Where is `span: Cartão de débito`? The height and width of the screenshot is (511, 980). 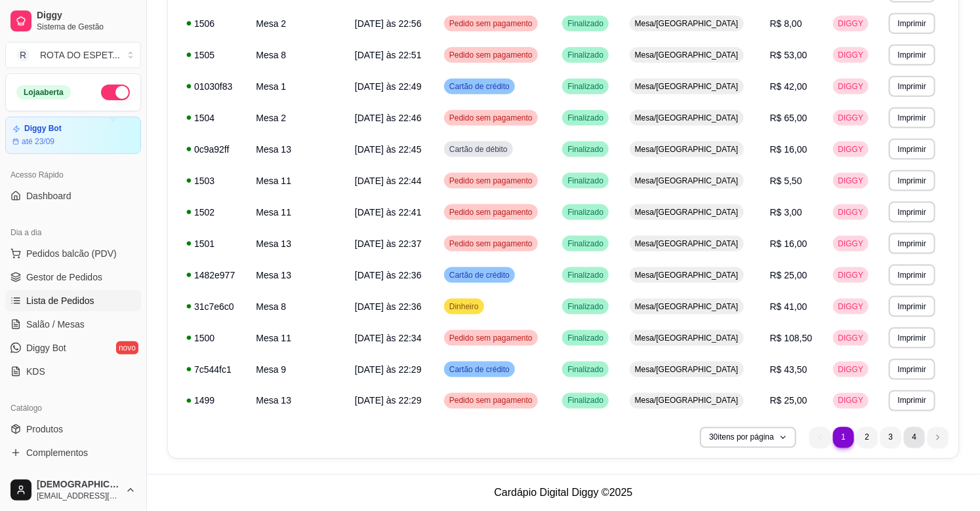 span: Cartão de débito is located at coordinates (478, 150).